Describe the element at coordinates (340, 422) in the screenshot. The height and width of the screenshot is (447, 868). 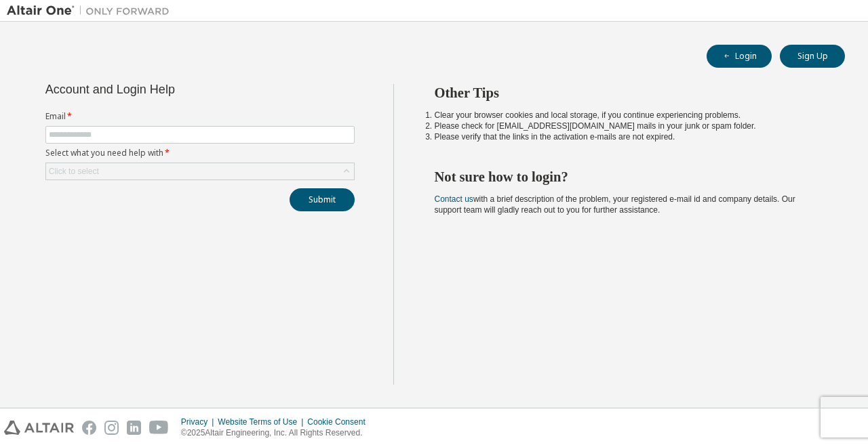
I see `div: Cookie Consent` at that location.